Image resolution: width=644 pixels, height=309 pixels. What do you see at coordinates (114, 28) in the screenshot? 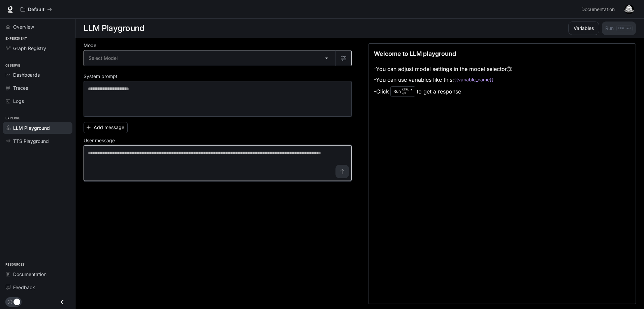
I see `h1: LLM Playground` at bounding box center [114, 28].